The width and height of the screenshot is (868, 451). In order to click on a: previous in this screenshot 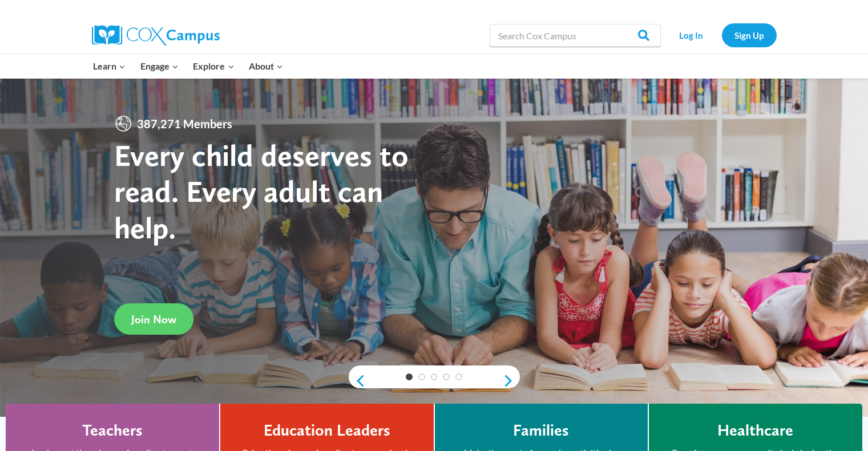, I will do `click(357, 380)`.